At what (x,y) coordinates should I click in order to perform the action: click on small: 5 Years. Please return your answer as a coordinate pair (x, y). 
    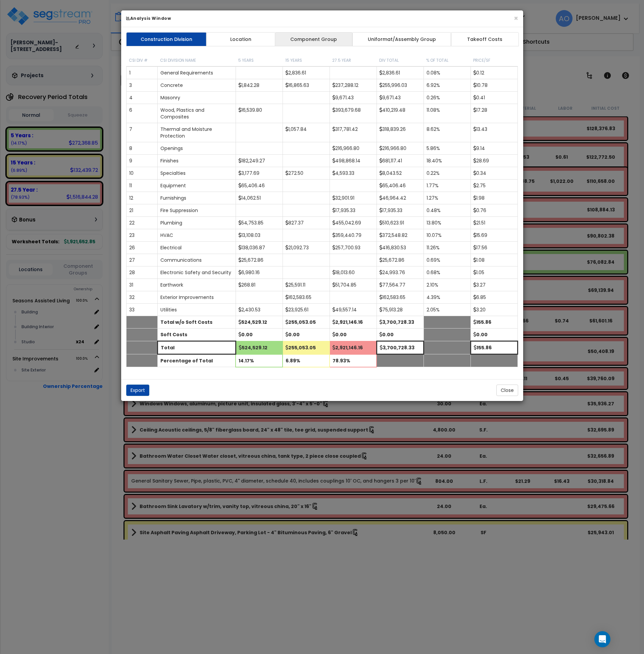
    Looking at the image, I should click on (246, 61).